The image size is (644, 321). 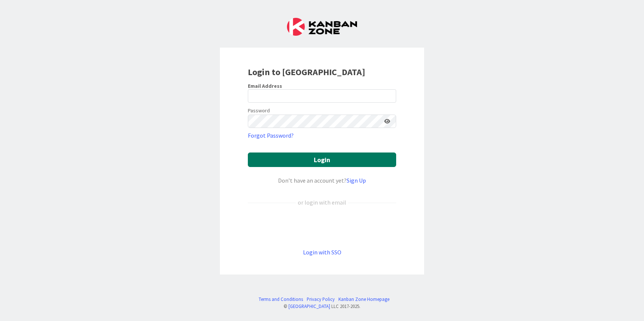 I want to click on div: or login with email, so click(x=322, y=203).